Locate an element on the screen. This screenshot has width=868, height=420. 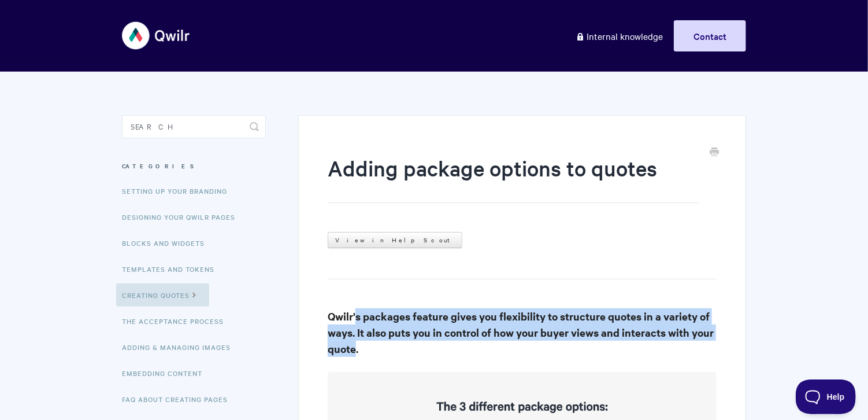
a: Creating Quotes is located at coordinates (163, 295).